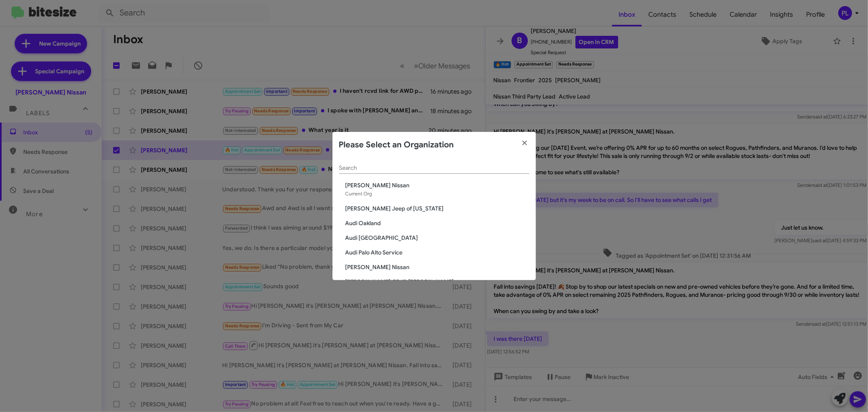 The width and height of the screenshot is (868, 412). I want to click on span: Current Org, so click(359, 193).